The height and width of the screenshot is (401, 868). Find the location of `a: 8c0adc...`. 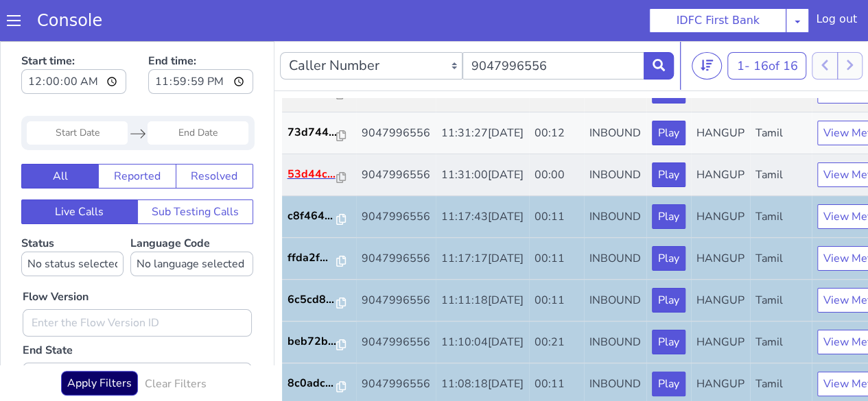

a: 8c0adc... is located at coordinates (319, 342).